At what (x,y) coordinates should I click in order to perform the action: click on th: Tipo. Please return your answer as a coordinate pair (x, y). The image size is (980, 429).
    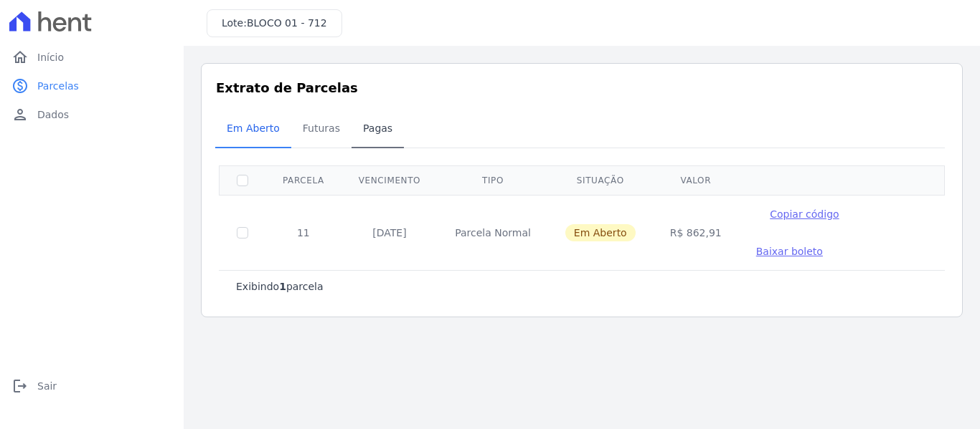
    Looking at the image, I should click on (493, 180).